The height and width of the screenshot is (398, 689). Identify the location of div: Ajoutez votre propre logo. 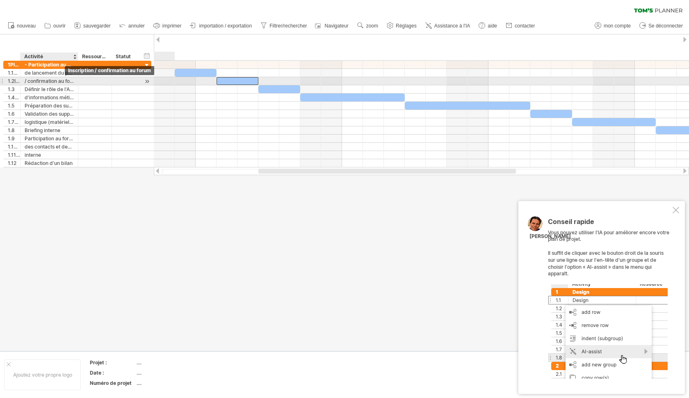
(42, 375).